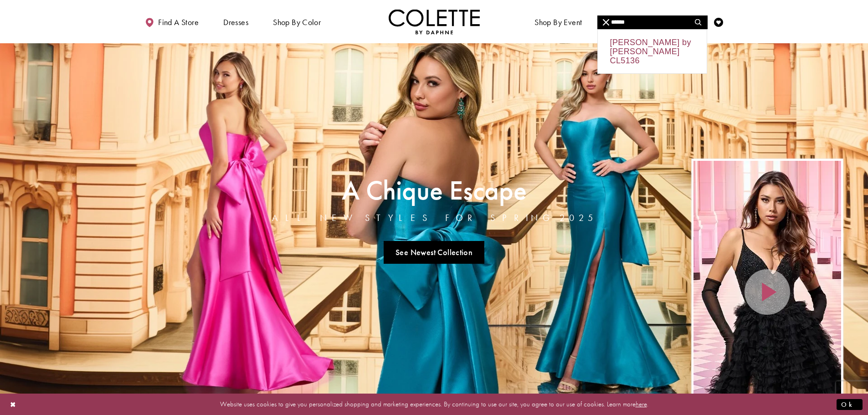 This screenshot has height=415, width=868. I want to click on a: See Newest Collection A Chique Escape All New Styles For Spring 2025, so click(434, 252).